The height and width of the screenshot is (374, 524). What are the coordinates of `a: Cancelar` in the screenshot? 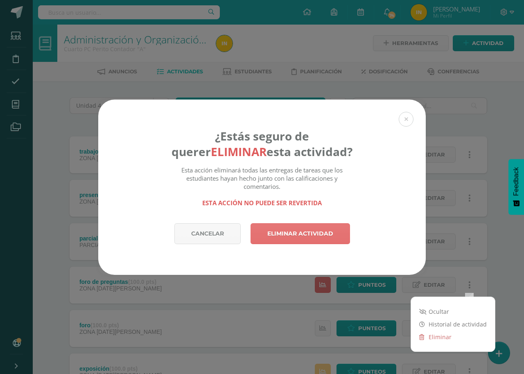 It's located at (208, 233).